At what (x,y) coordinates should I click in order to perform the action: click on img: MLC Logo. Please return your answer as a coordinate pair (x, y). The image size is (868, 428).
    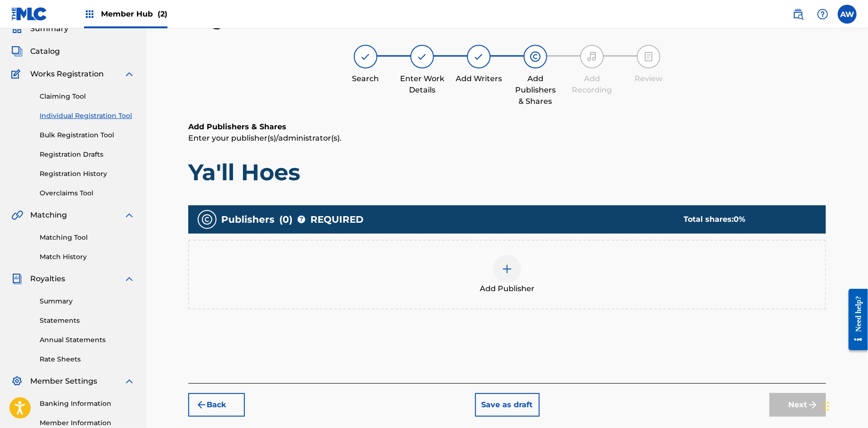
    Looking at the image, I should click on (29, 13).